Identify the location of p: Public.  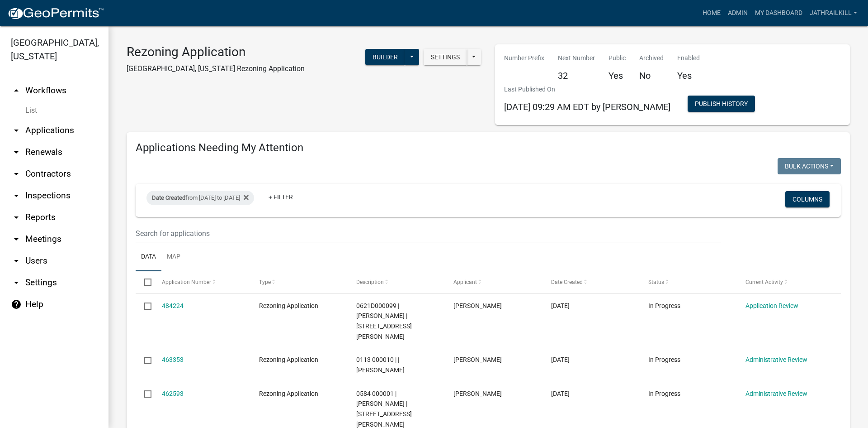
(617, 58).